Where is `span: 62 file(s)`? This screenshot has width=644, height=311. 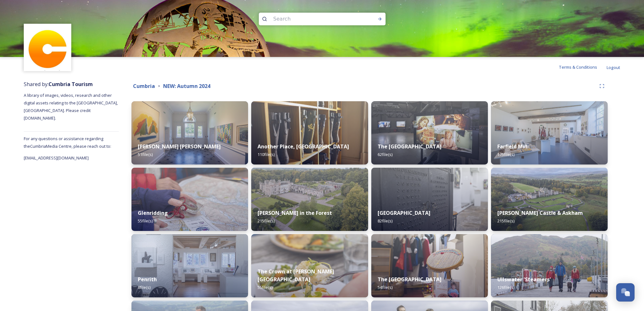
span: 62 file(s) is located at coordinates (385, 154).